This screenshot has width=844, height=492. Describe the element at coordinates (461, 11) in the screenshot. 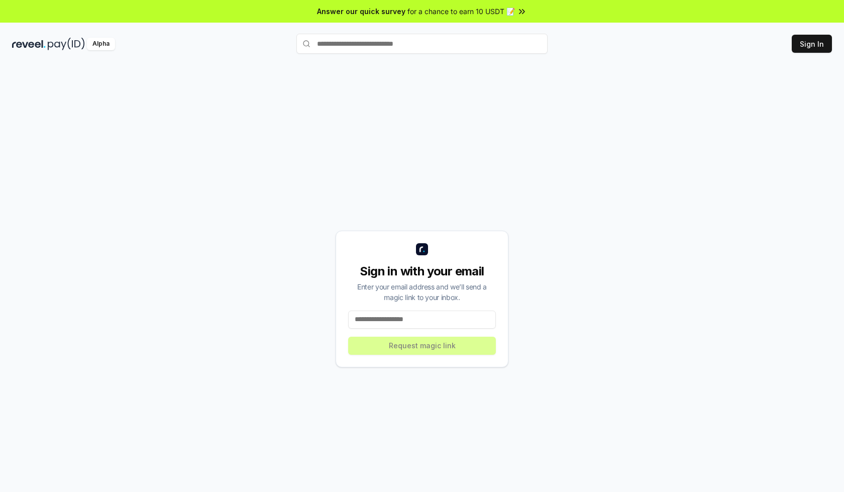

I see `span: for a chance to earn 10 USDT 📝` at that location.